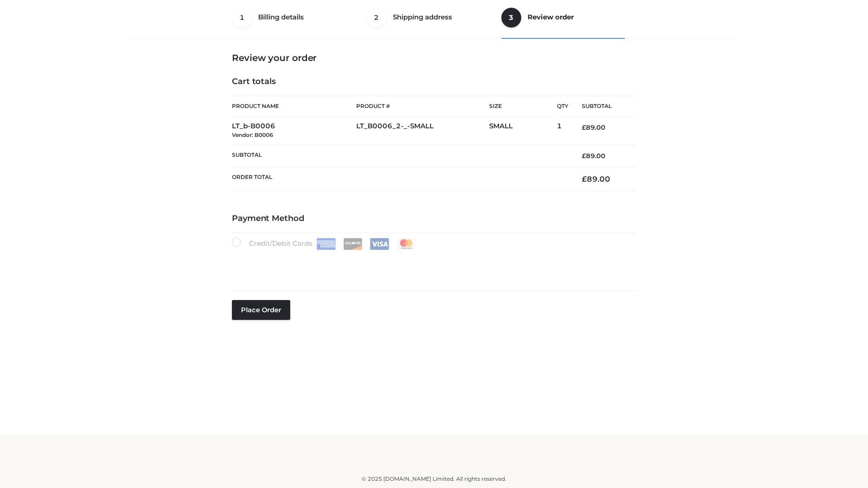 The image size is (868, 488). Describe the element at coordinates (562, 106) in the screenshot. I see `th: Qty` at that location.